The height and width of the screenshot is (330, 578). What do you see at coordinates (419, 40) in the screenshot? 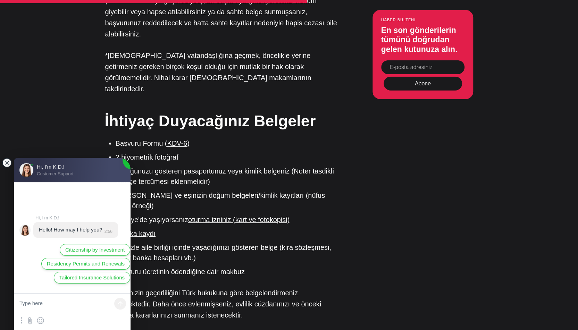
I see `font: En son gönderilerin tümünü doğrudan gelen kutunuza alın.` at bounding box center [419, 40].